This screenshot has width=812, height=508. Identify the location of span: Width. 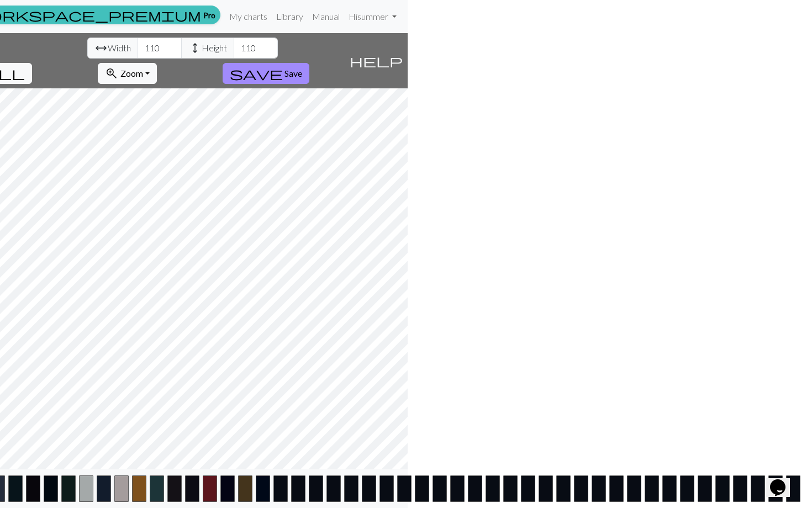
(119, 48).